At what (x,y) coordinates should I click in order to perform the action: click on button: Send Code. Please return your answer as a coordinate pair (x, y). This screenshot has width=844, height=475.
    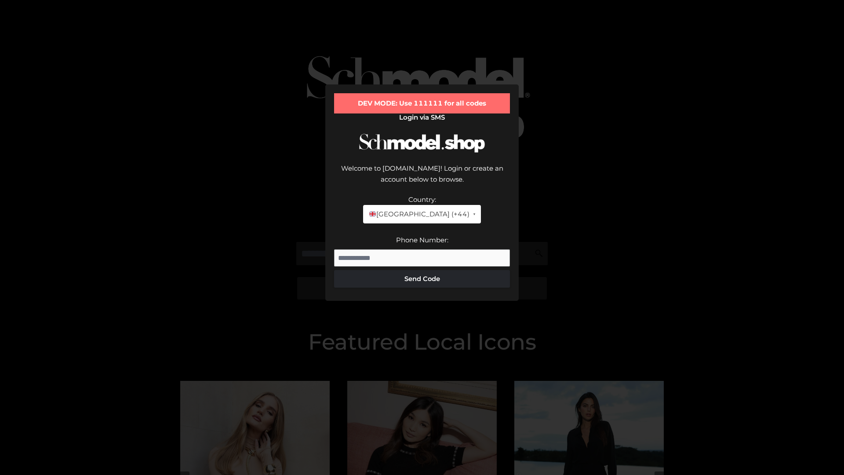
    Looking at the image, I should click on (422, 279).